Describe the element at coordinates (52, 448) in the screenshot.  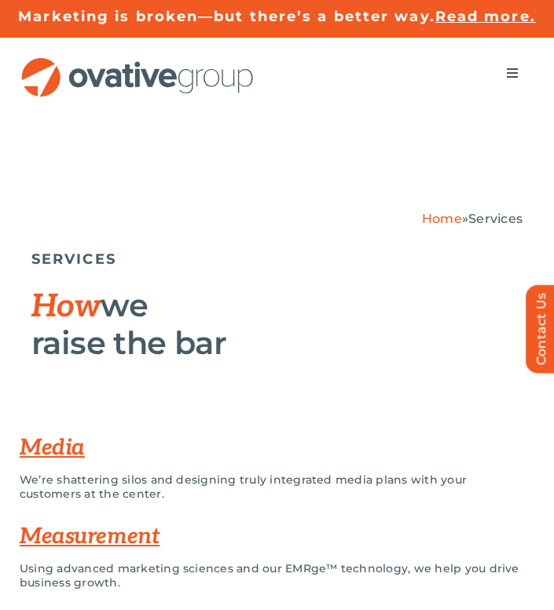
I see `a: Media` at that location.